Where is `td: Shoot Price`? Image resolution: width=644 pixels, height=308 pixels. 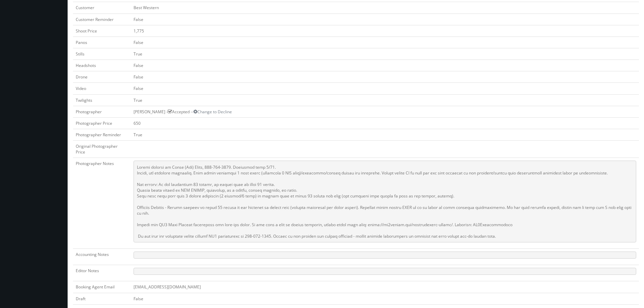 td: Shoot Price is located at coordinates (102, 31).